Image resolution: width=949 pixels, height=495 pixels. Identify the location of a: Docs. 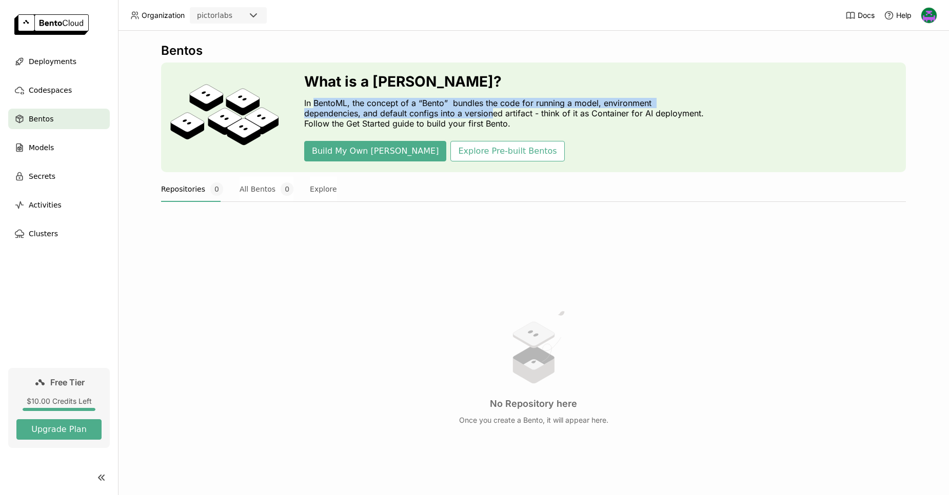
(860, 15).